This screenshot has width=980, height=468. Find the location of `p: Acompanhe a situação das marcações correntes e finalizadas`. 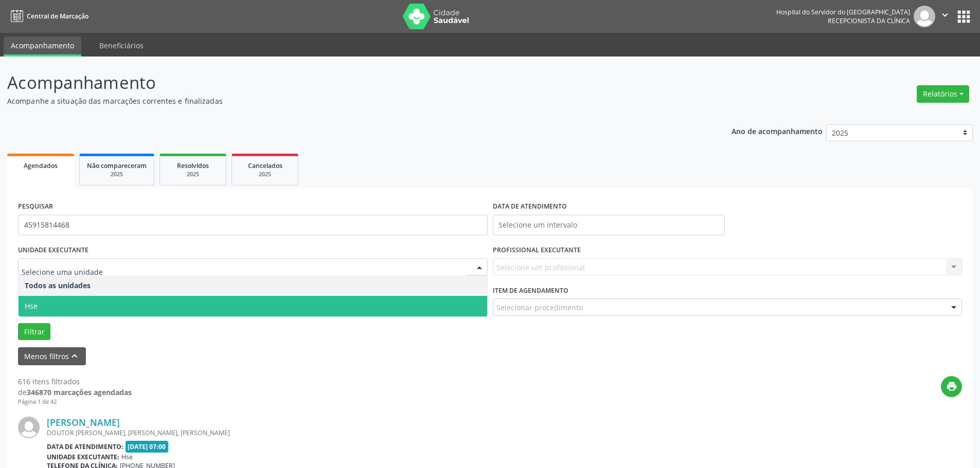

p: Acompanhe a situação das marcações correntes e finalizadas is located at coordinates (345, 101).